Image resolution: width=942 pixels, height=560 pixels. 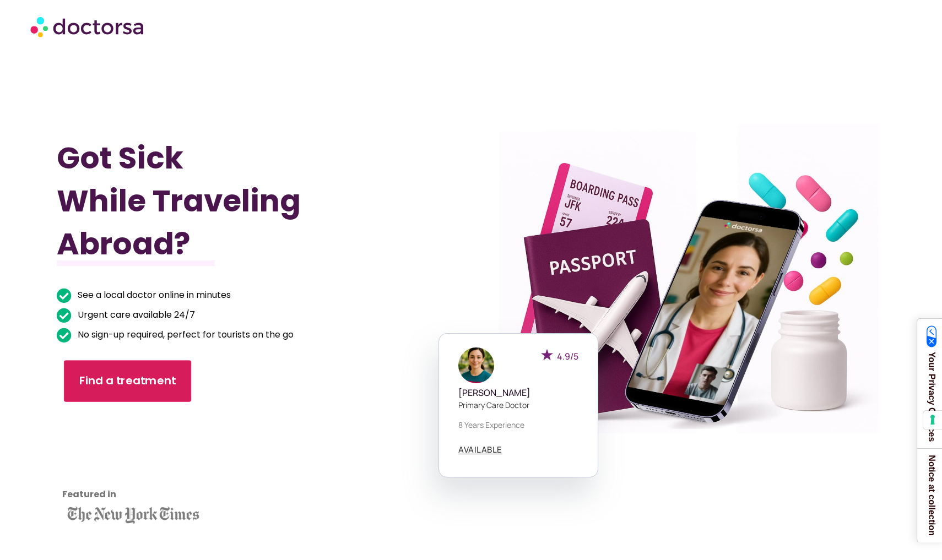 I want to click on span: AVAILABLE, so click(x=480, y=449).